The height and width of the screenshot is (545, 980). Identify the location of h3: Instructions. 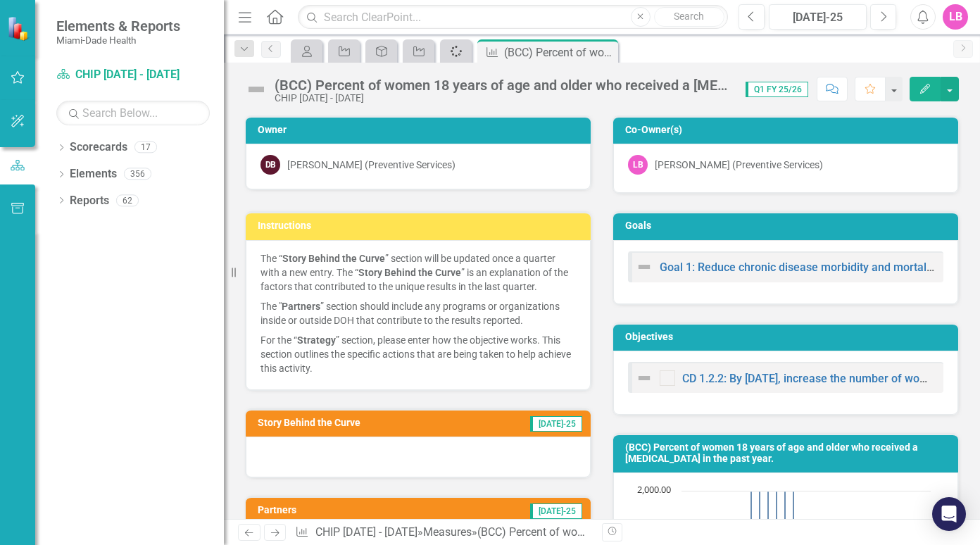
(420, 225).